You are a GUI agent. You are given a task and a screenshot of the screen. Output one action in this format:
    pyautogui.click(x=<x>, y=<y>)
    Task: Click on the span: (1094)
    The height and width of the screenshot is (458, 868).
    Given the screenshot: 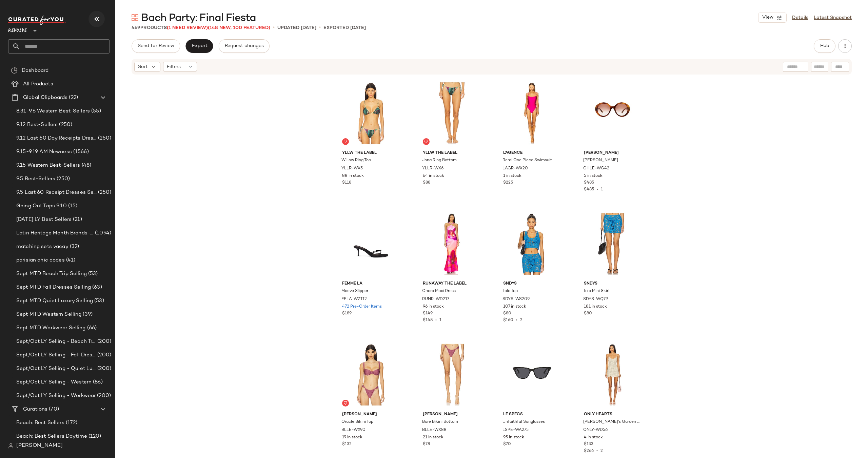 What is the action you would take?
    pyautogui.click(x=102, y=233)
    